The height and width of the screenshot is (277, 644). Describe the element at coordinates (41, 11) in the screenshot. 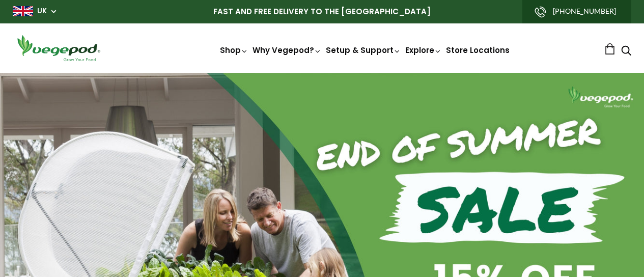

I see `a: UK` at that location.